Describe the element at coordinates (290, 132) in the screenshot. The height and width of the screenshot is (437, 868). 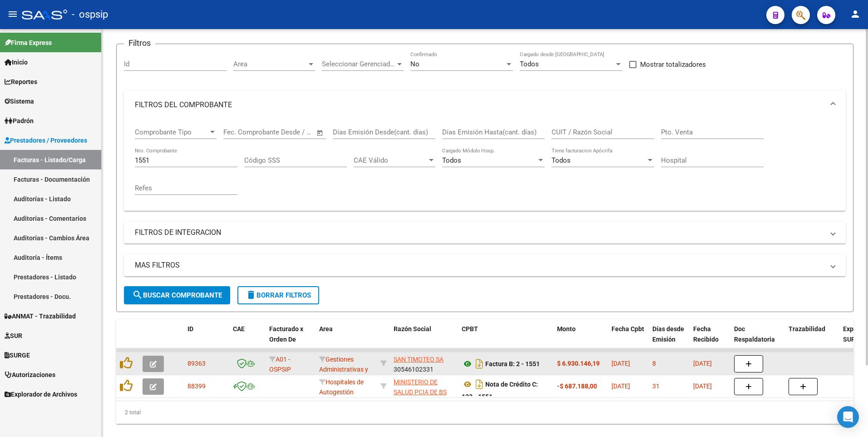
I see `input: Fecha fin` at that location.